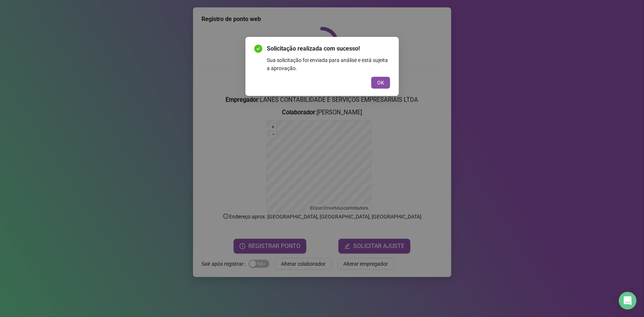 This screenshot has width=644, height=317. I want to click on button: OK, so click(381, 83).